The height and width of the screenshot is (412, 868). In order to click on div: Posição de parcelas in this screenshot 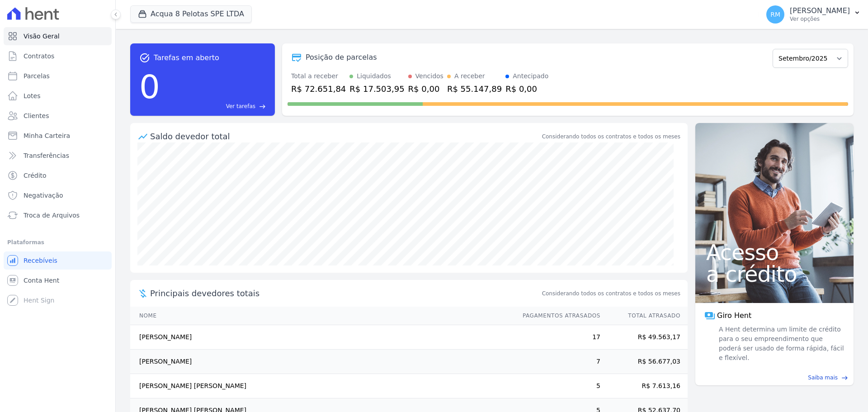, I will do `click(341, 57)`.